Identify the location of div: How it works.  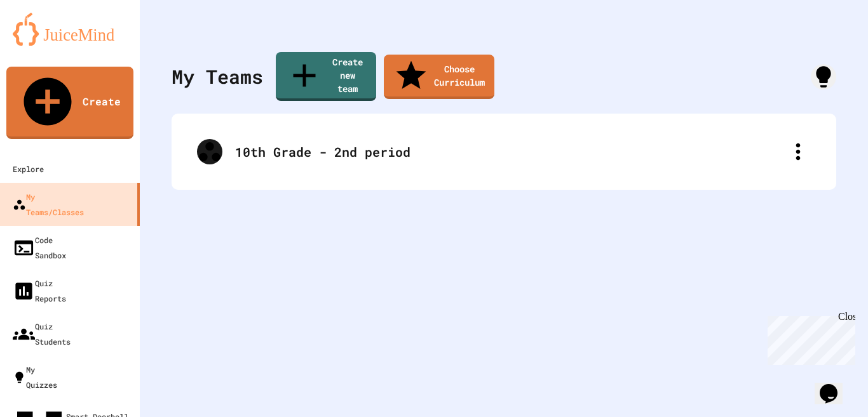
(824, 77).